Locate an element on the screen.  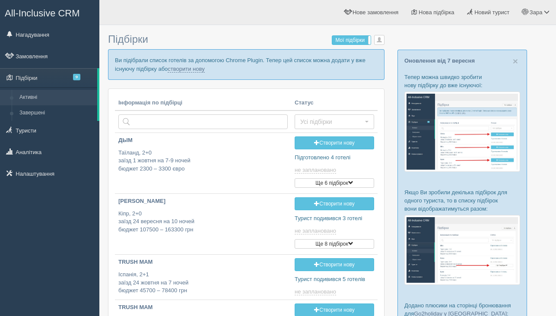
button: Усі підбірки is located at coordinates (334, 122).